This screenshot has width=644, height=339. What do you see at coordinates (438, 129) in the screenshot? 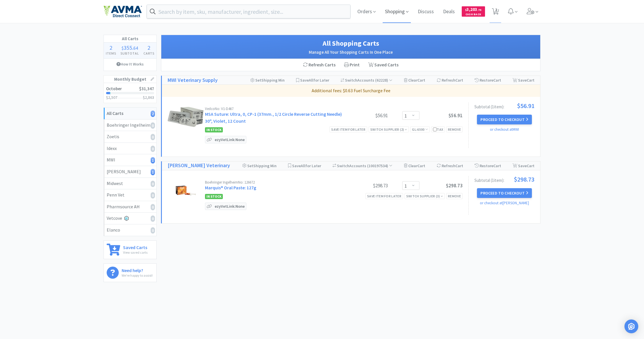
I see `div: Tax` at bounding box center [438, 129].